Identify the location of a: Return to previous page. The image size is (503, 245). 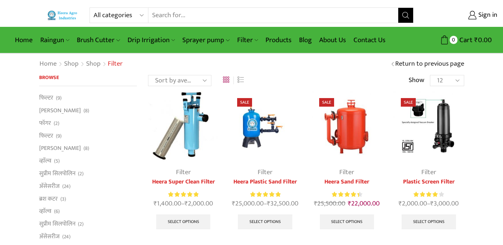
(430, 64).